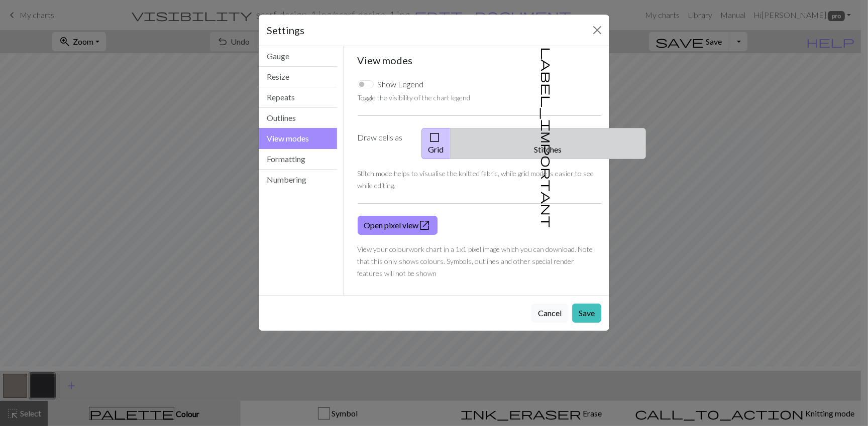 The width and height of the screenshot is (868, 426). I want to click on span: label_important, so click(547, 137).